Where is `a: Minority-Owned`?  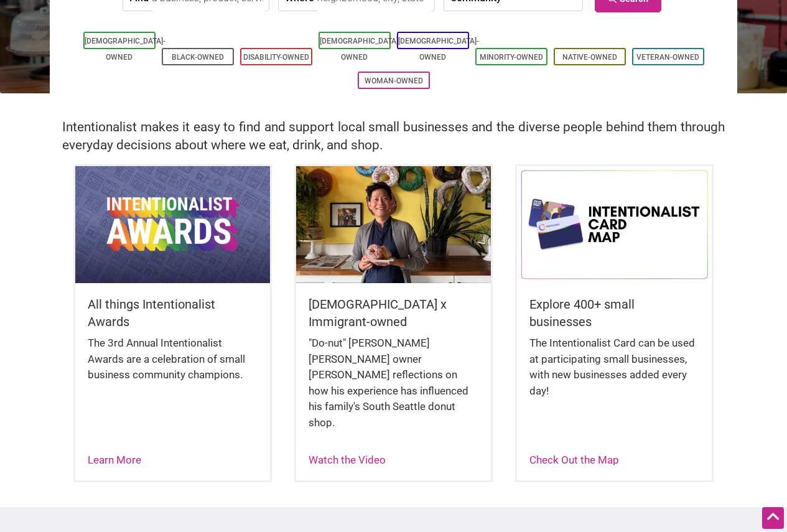
a: Minority-Owned is located at coordinates (511, 57).